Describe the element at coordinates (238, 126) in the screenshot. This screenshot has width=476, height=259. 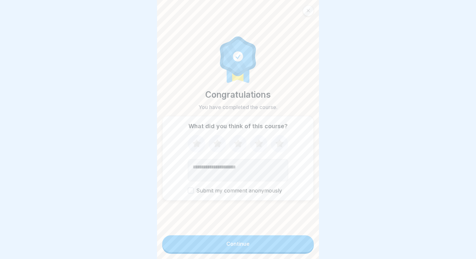
I see `p: What did you think of this course?` at that location.